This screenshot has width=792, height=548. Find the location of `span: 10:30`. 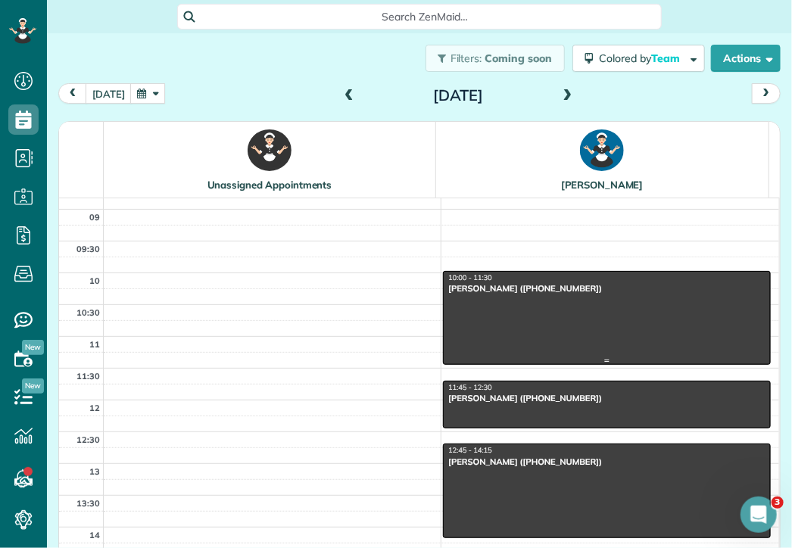

span: 10:30 is located at coordinates (88, 313).